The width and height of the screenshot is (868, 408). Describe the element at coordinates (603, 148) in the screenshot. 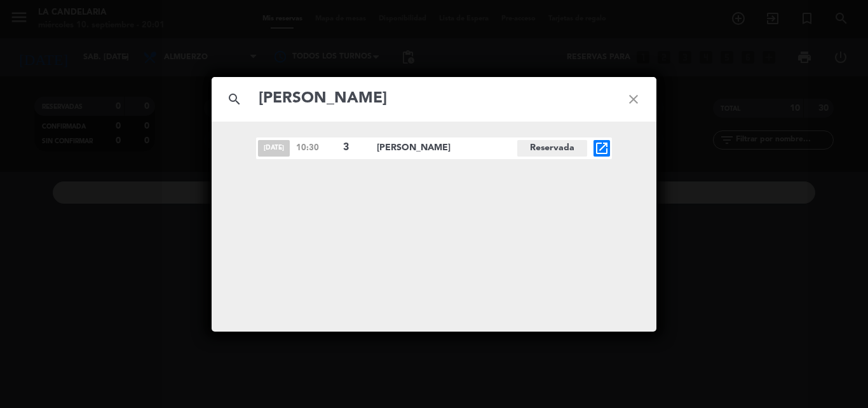

I see `i: open_in_new` at that location.